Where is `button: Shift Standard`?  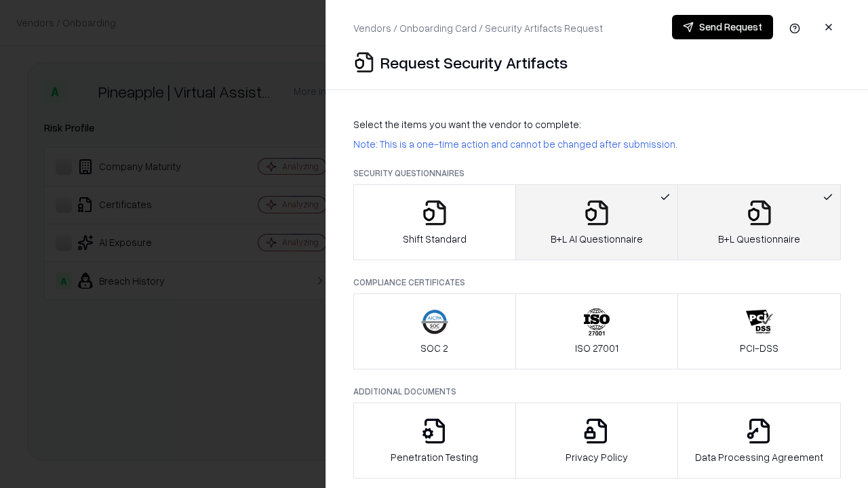 button: Shift Standard is located at coordinates (434, 222).